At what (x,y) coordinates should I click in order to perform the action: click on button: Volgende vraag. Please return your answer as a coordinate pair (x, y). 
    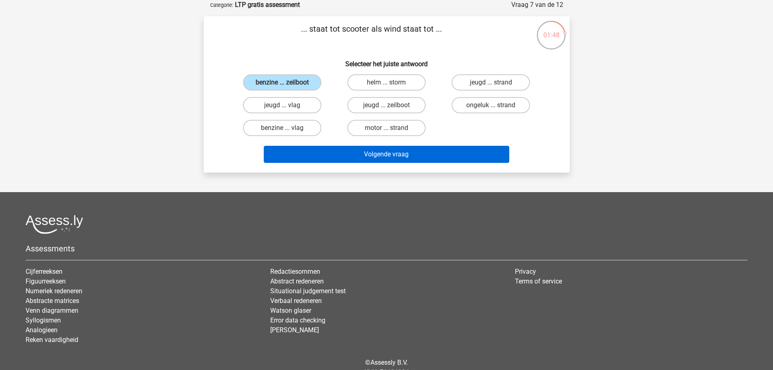
    Looking at the image, I should click on (386, 154).